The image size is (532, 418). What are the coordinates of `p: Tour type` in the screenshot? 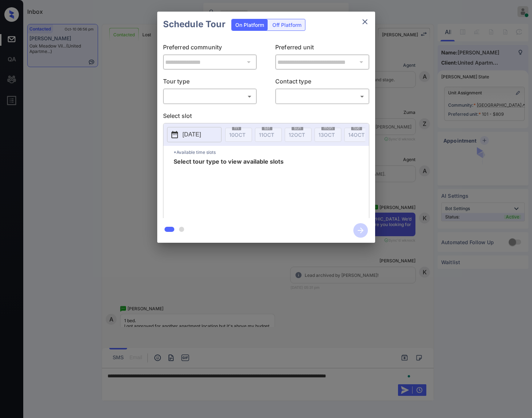 It's located at (210, 82).